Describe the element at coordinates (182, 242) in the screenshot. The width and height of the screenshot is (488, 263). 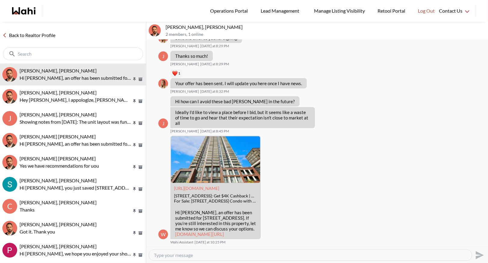
I see `span: Wahi Assistant` at that location.